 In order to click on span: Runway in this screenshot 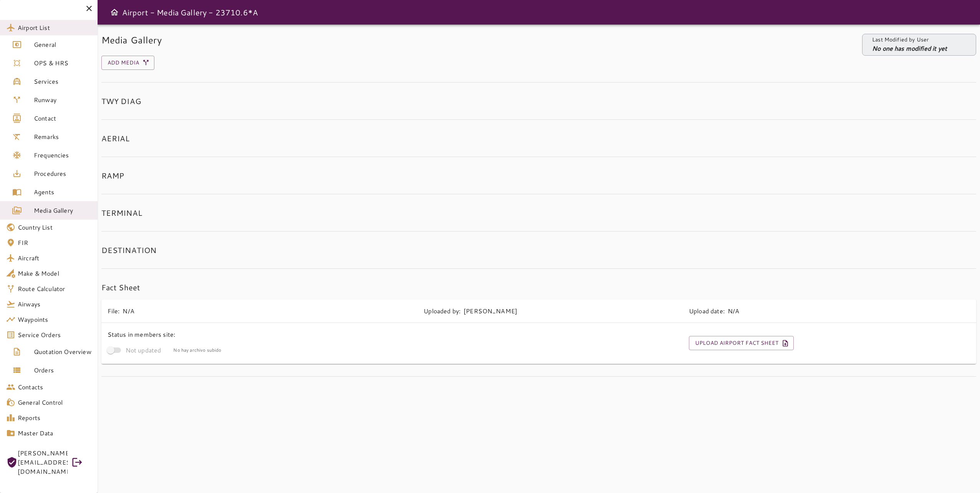, I will do `click(62, 100)`.